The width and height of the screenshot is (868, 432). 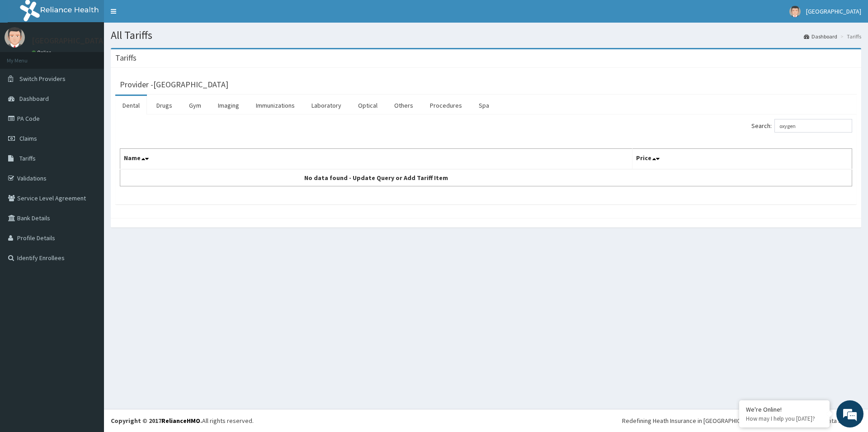 What do you see at coordinates (486, 35) in the screenshot?
I see `h1: All Tariffs` at bounding box center [486, 35].